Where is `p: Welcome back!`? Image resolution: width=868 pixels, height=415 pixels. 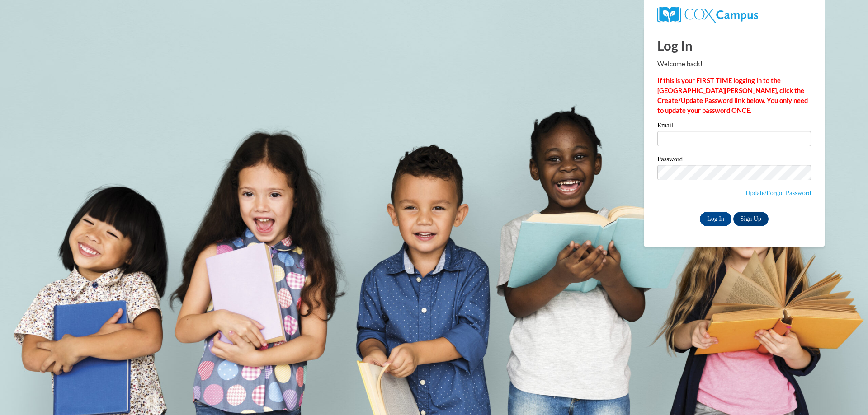 p: Welcome back! is located at coordinates (734, 64).